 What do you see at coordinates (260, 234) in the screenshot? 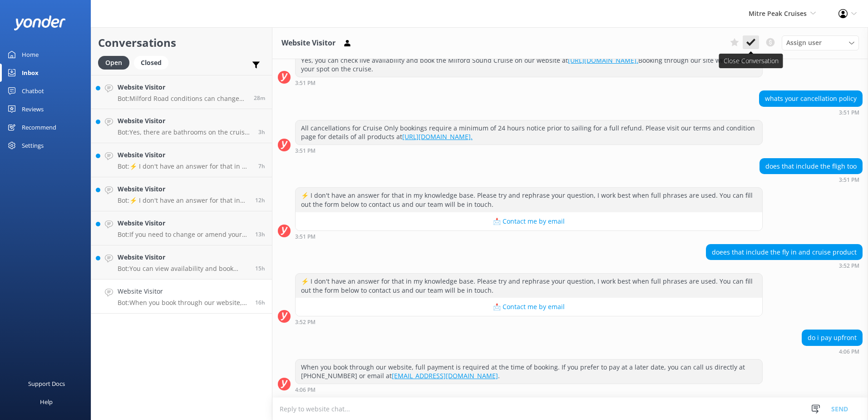
I see `span: Oct 06 2025 06:32pm (UTC +13:00) Pacific/Auckland` at bounding box center [260, 234].